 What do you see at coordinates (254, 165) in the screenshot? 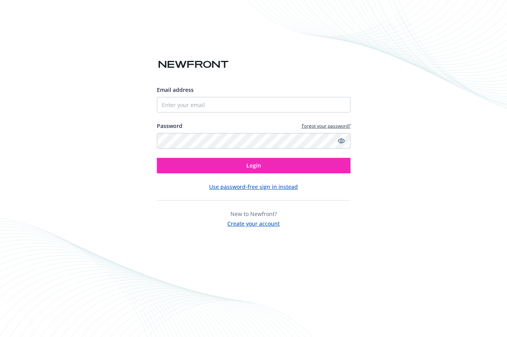
I see `span: Login` at bounding box center [254, 165].